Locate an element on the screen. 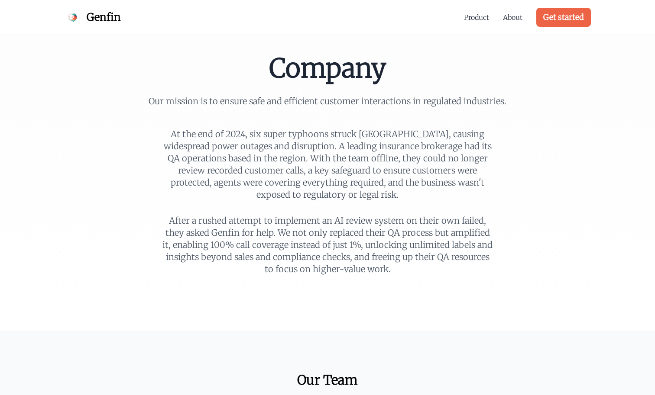 The image size is (655, 395). h2: Our Team is located at coordinates (327, 380).